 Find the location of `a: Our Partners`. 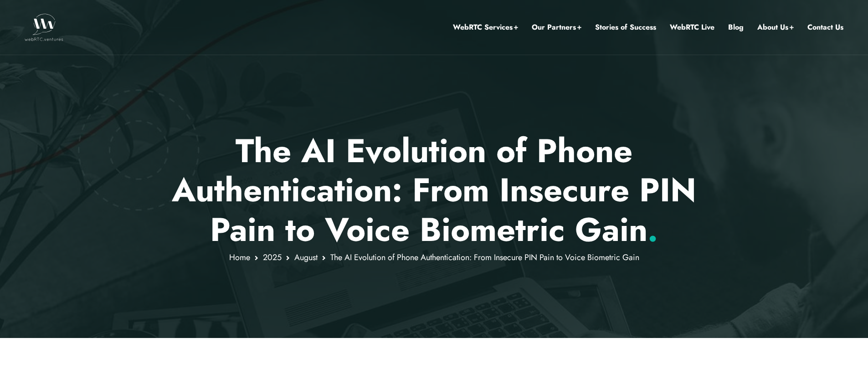

a: Our Partners is located at coordinates (556, 27).